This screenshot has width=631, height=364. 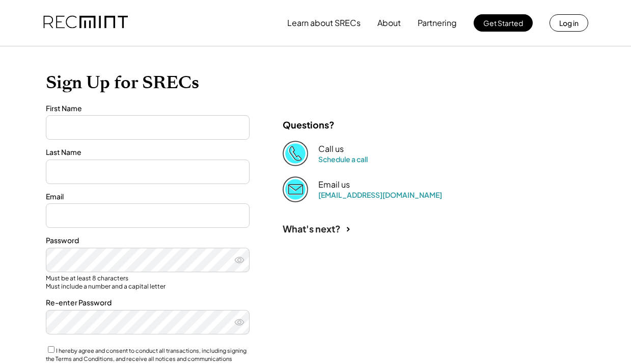 I want to click on div: Call us, so click(x=331, y=149).